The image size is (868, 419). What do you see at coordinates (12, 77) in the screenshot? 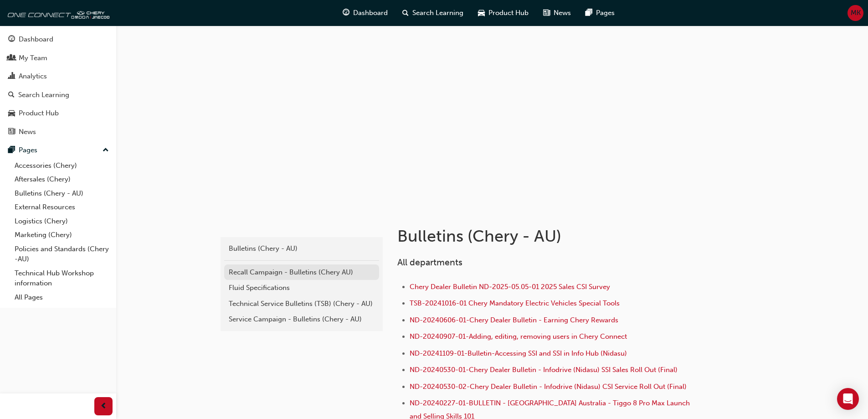
I see `span: chart-icon` at bounding box center [12, 77].